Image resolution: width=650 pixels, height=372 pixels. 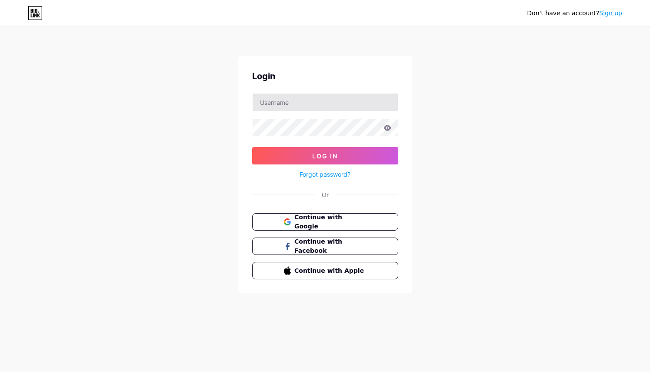 I want to click on div: Or, so click(x=325, y=194).